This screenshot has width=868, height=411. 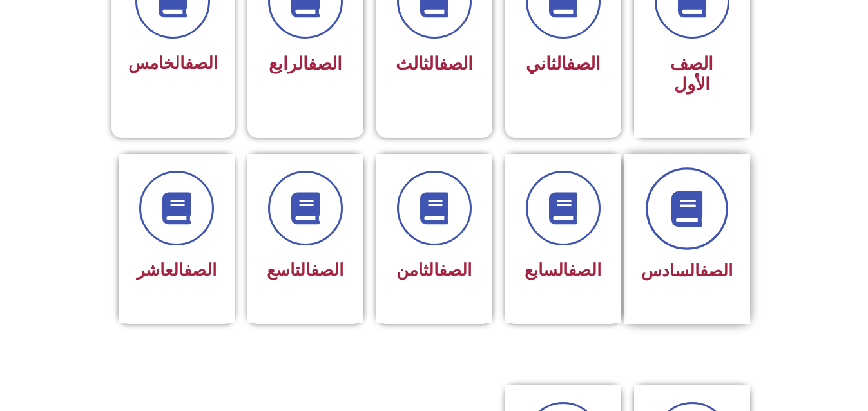 What do you see at coordinates (306, 64) in the screenshot?
I see `span: الرابع` at bounding box center [306, 64].